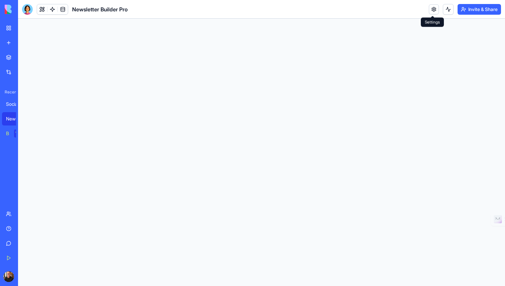 The width and height of the screenshot is (505, 286). I want to click on div: Banner Studio, so click(8, 134).